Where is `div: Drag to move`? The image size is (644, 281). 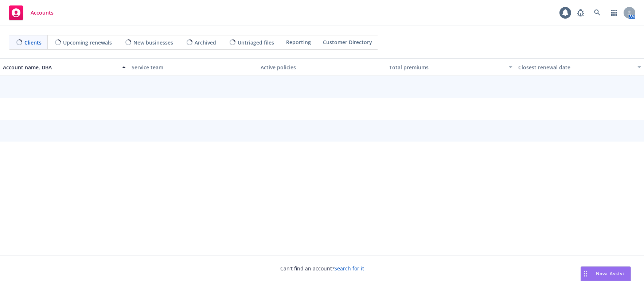 div: Drag to move is located at coordinates (585, 273).